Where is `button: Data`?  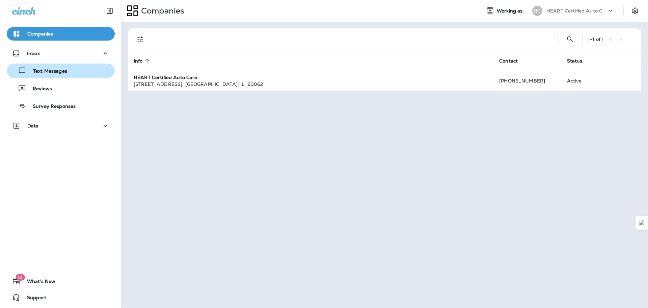
button: Data is located at coordinates (61, 126).